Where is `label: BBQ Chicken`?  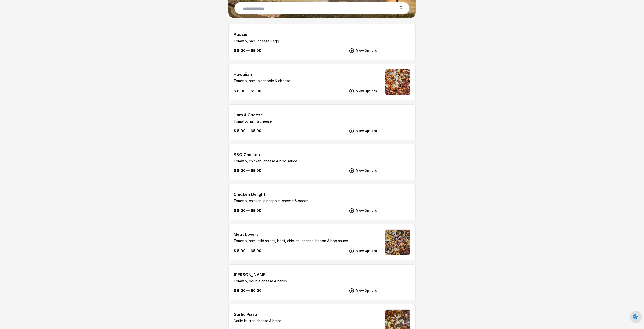
label: BBQ Chicken is located at coordinates (307, 154).